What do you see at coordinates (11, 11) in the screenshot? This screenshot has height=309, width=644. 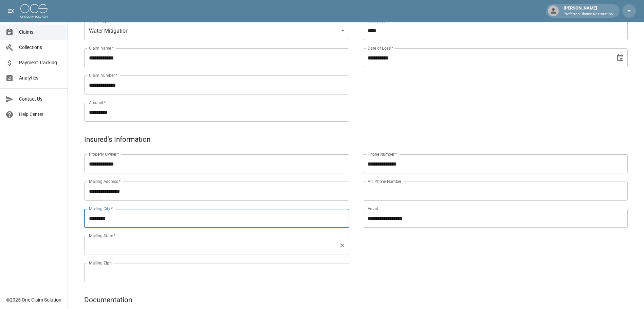 I see `button: open drawer` at bounding box center [11, 11].